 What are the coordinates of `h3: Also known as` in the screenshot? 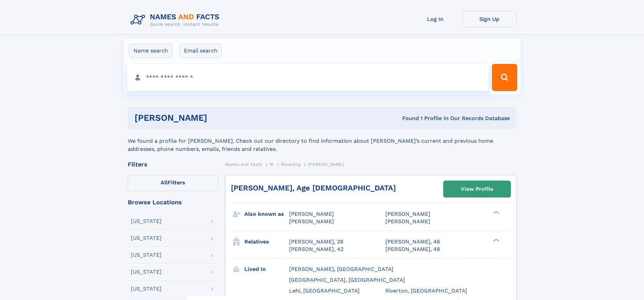 It's located at (267, 214).